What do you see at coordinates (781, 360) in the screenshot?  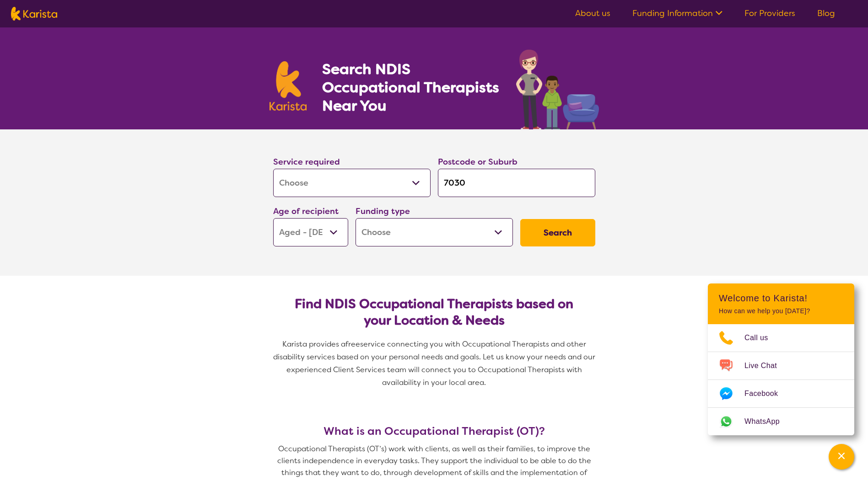 I see `div: Channel Menu` at bounding box center [781, 360].